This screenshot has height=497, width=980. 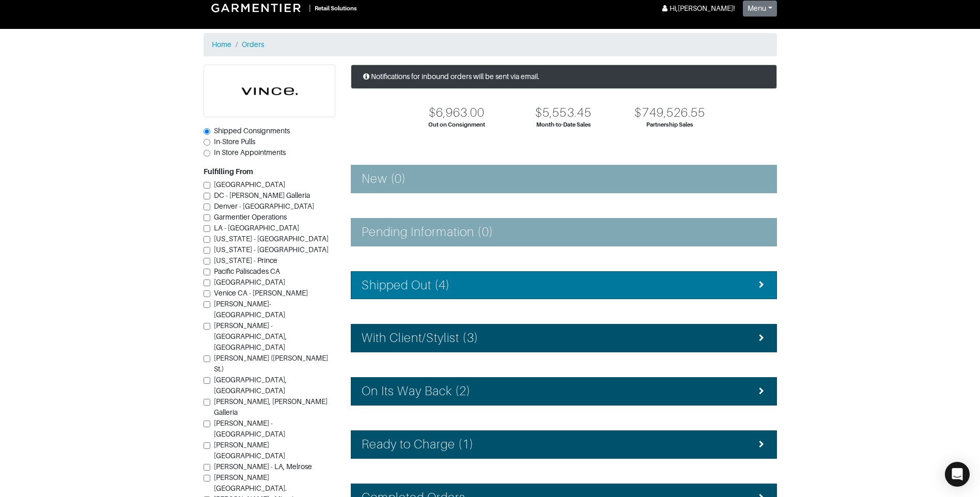 What do you see at coordinates (670, 124) in the screenshot?
I see `div: Partnership Sales` at bounding box center [670, 124].